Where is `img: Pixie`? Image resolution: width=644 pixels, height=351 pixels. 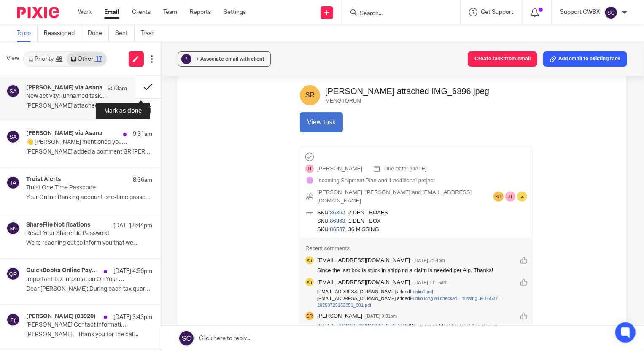 img: Pixie is located at coordinates (38, 12).